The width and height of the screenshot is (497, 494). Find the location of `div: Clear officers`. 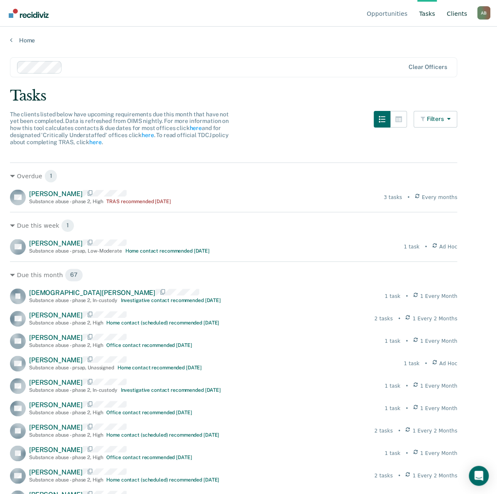

div: Clear officers is located at coordinates (428, 67).